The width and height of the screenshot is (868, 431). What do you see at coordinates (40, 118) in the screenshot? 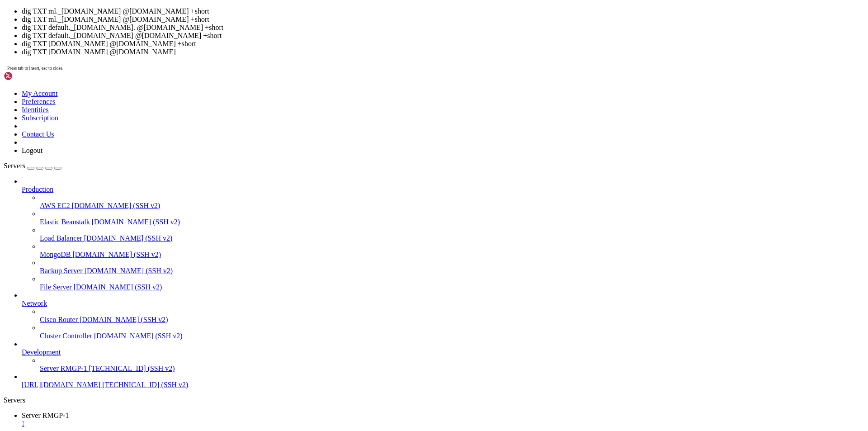
I see `a: Subscription` at bounding box center [40, 118].